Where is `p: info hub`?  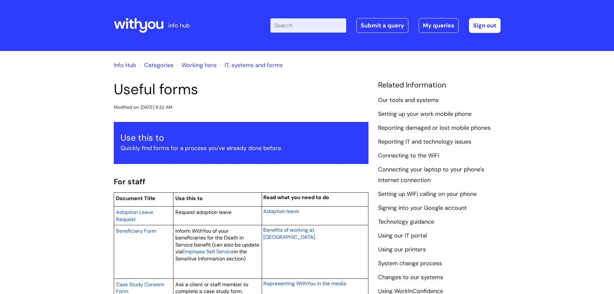
p: info hub is located at coordinates (179, 25).